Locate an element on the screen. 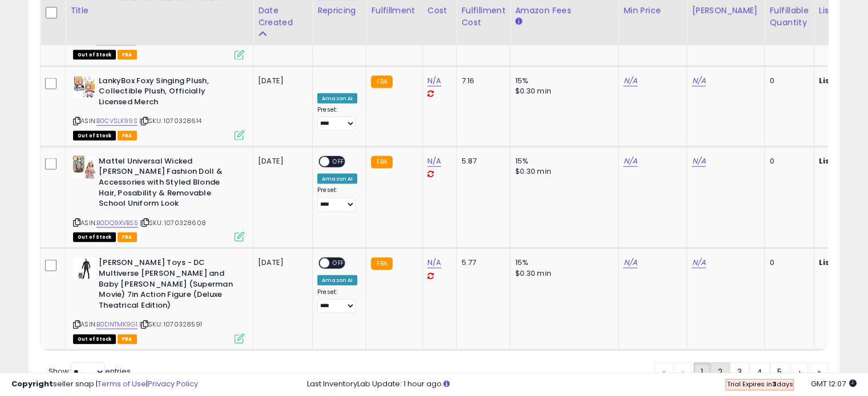  div: 5.77 is located at coordinates (481, 263).